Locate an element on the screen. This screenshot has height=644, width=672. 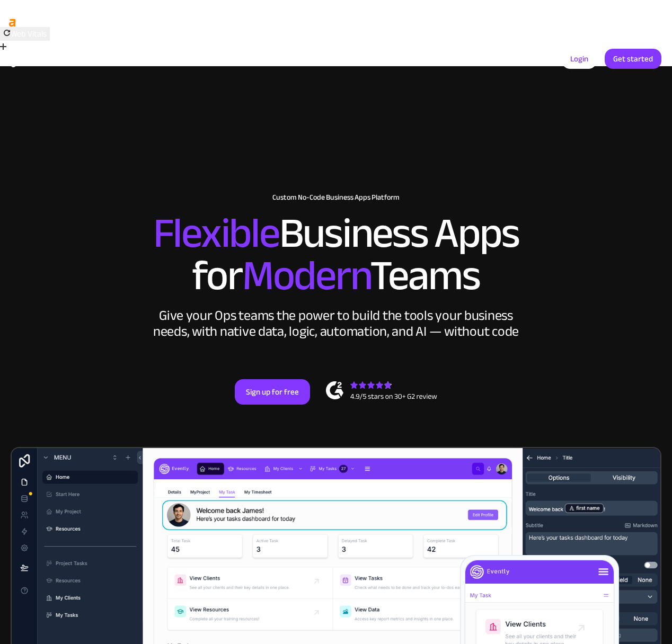
h1: Custom No-Code Business Apps Platform is located at coordinates (336, 198).